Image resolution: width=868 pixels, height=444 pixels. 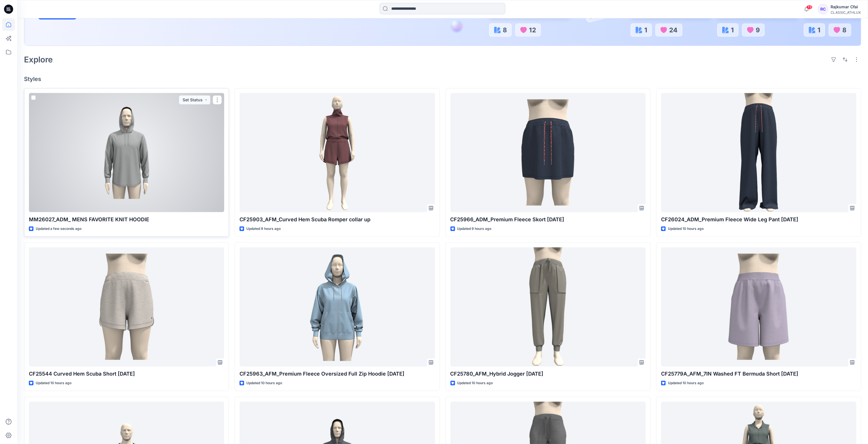 I want to click on a: CF25780_AFM_Hybrid Jogger 29AUG25, so click(x=548, y=307).